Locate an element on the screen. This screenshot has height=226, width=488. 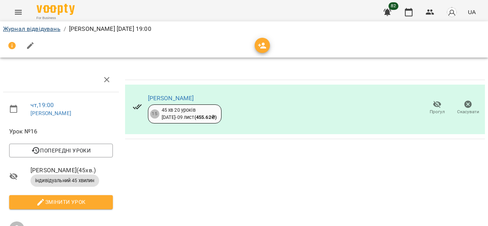
button: Попередні уроки is located at coordinates (61, 151).